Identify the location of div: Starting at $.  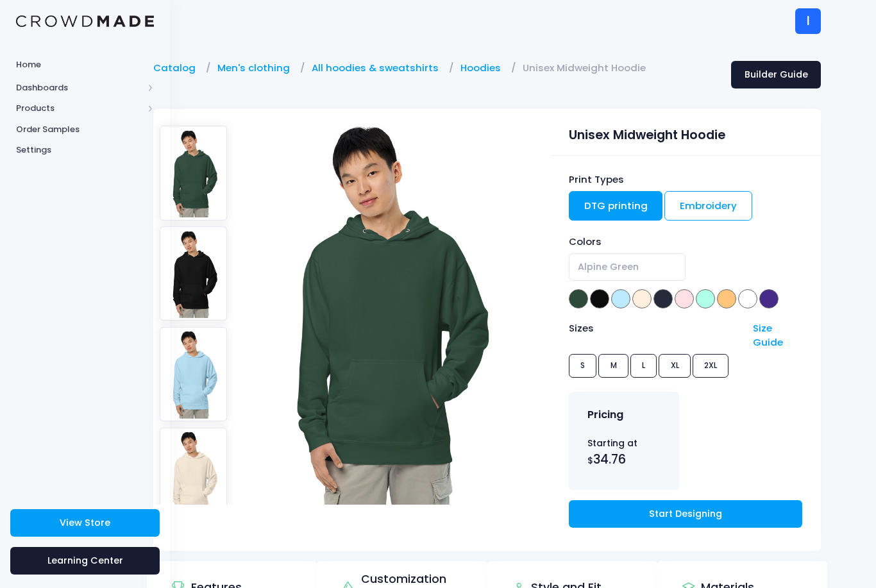
(624, 453).